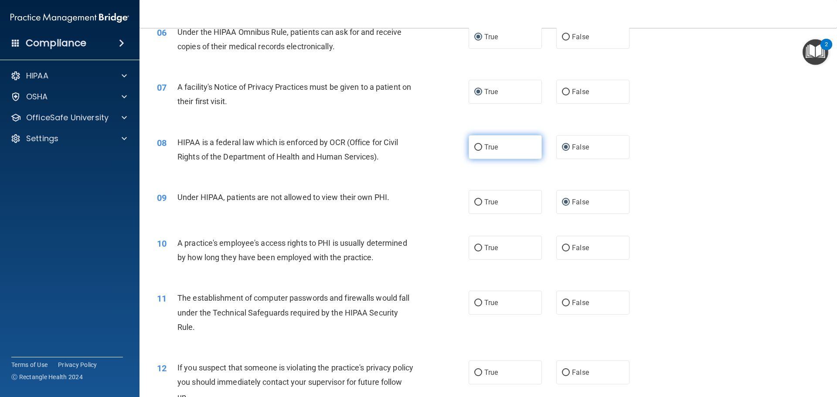 This screenshot has width=837, height=397. Describe the element at coordinates (162, 244) in the screenshot. I see `span: 10` at that location.